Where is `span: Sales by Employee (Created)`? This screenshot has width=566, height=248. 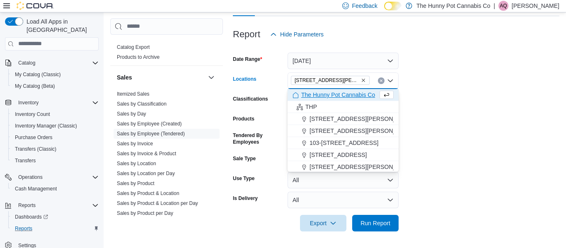 span: Sales by Employee (Created) is located at coordinates (149, 124).